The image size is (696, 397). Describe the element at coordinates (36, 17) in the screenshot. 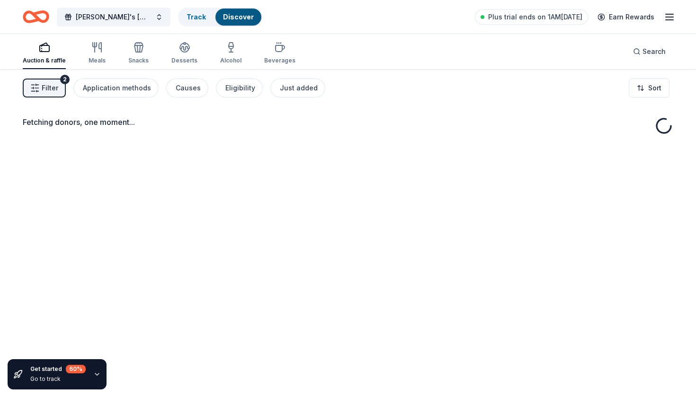

I see `a: Home` at that location.